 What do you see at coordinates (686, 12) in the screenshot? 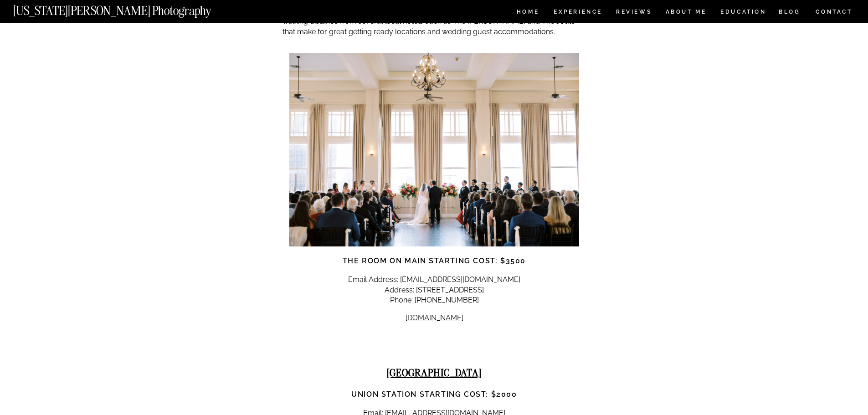
I see `nav: ABOUT ME` at bounding box center [686, 12].